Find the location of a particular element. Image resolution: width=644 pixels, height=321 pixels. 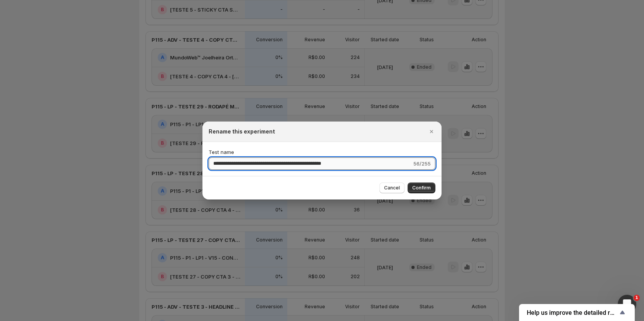

span: 1 is located at coordinates (637, 298).